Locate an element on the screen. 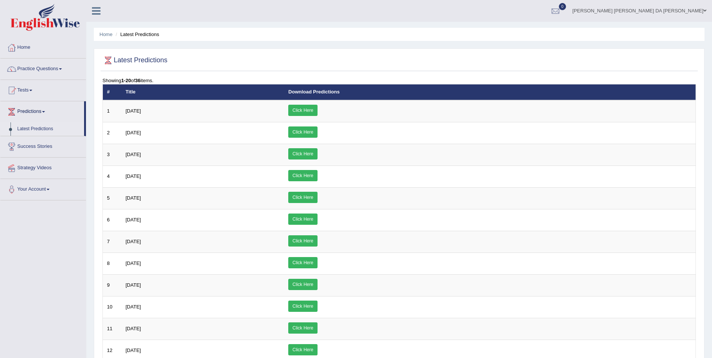 Image resolution: width=712 pixels, height=358 pixels. b: 36 is located at coordinates (138, 80).